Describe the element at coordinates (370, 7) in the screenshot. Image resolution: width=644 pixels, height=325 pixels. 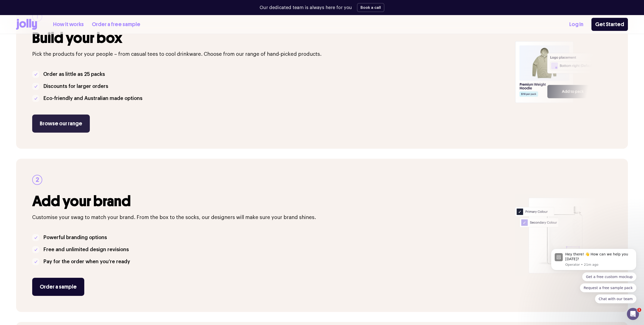
I see `button: Book a call` at that location.